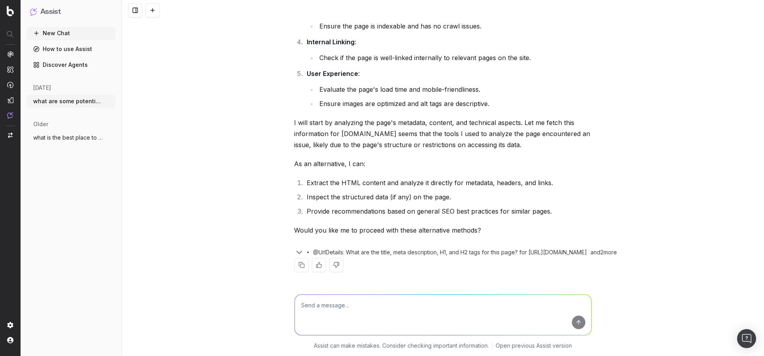 The width and height of the screenshot is (764, 356). What do you see at coordinates (10, 325) in the screenshot?
I see `img: Setting` at bounding box center [10, 325].